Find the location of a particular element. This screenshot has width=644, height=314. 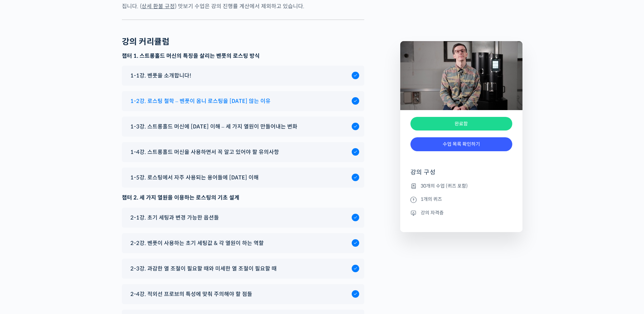

li: 30개의 수업 (퀴즈 포함) is located at coordinates (462, 186).